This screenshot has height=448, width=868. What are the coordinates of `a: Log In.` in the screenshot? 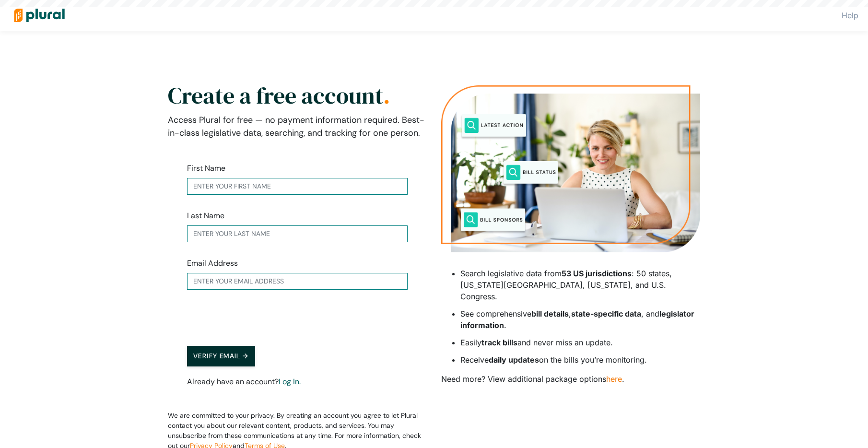 It's located at (290, 381).